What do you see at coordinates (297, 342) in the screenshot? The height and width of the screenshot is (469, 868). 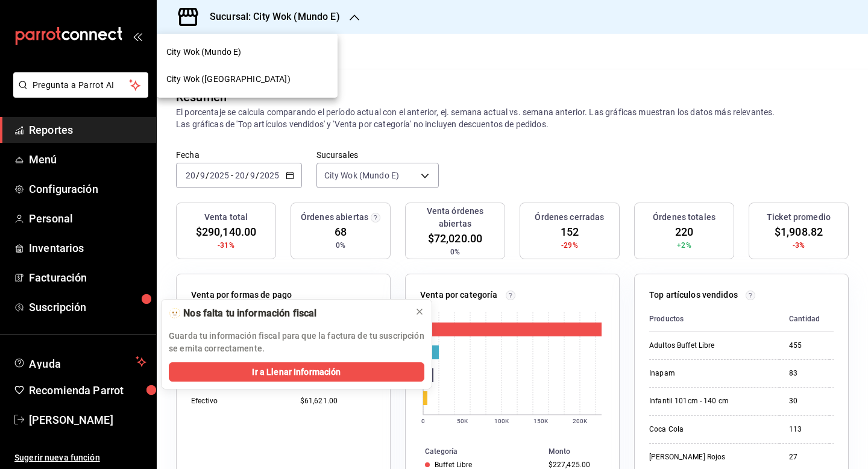 I see `p: Guarda tu información fiscal para que la factura de tu suscripción se emita correctamente.` at bounding box center [297, 342].